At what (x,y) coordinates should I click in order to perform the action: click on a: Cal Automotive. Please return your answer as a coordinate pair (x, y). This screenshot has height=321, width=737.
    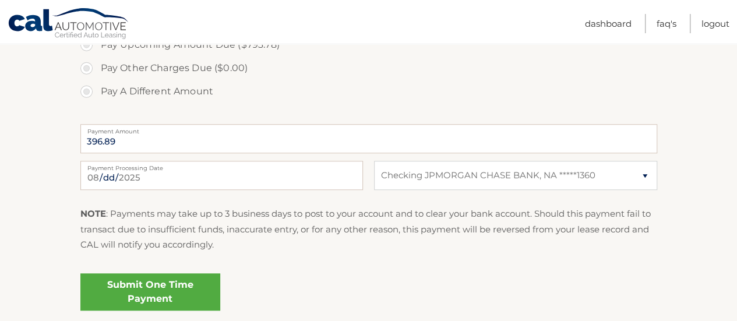
    Looking at the image, I should click on (69, 24).